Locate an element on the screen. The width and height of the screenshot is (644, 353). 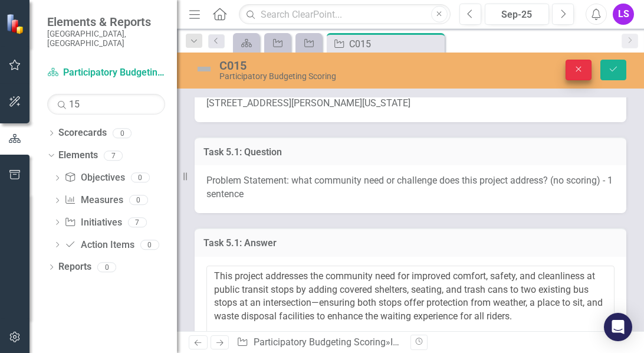
a: Elements is located at coordinates (77, 155).